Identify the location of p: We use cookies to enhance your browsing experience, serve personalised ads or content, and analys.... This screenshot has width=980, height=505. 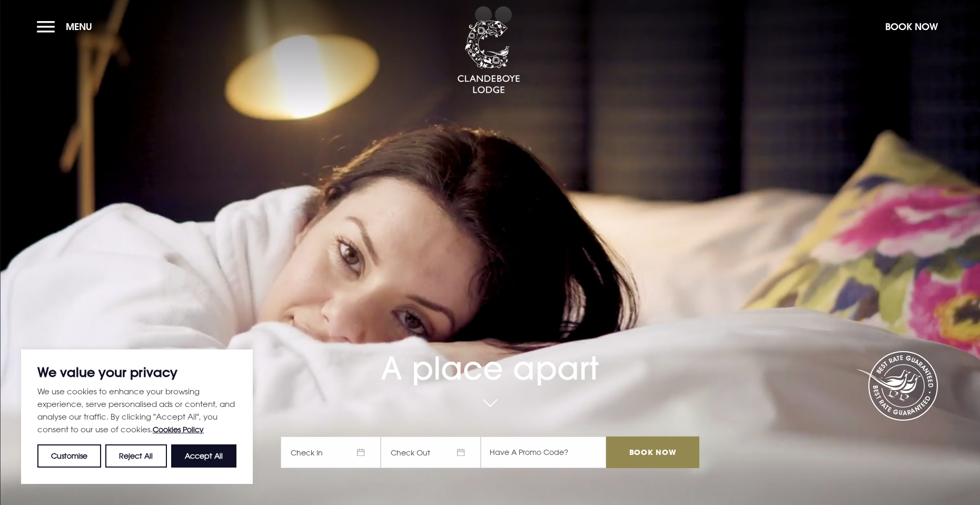
(137, 410).